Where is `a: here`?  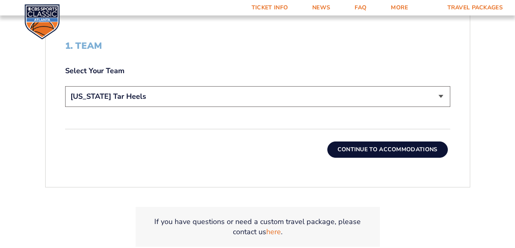
a: here is located at coordinates (274, 232).